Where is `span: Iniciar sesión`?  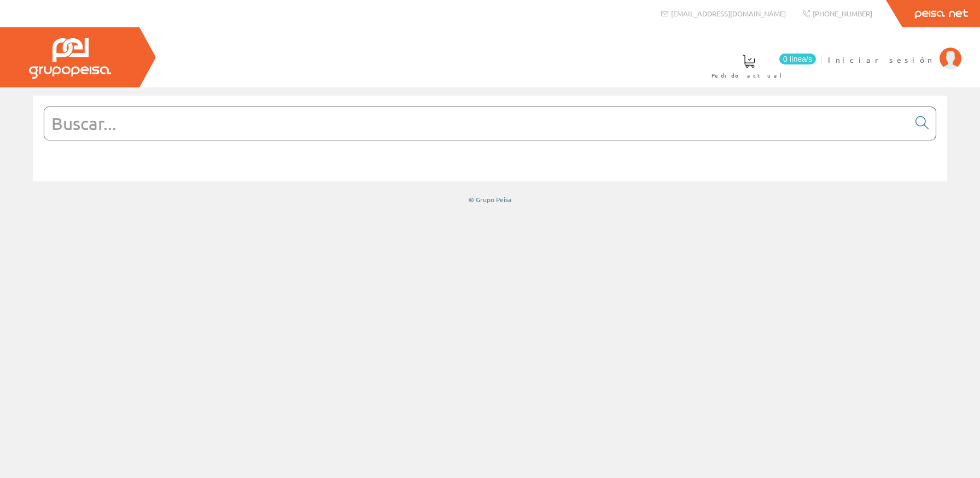
span: Iniciar sesión is located at coordinates (881, 60).